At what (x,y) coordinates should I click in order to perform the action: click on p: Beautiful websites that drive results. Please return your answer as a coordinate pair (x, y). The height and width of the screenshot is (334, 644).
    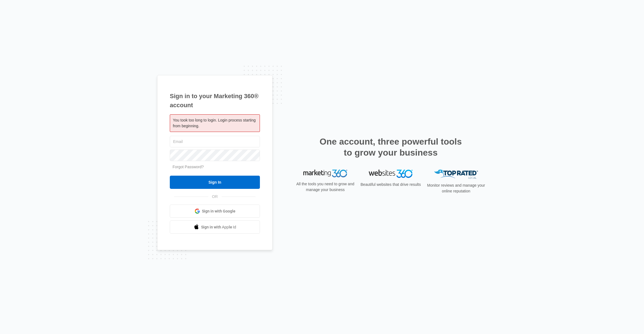
    Looking at the image, I should click on (391, 184).